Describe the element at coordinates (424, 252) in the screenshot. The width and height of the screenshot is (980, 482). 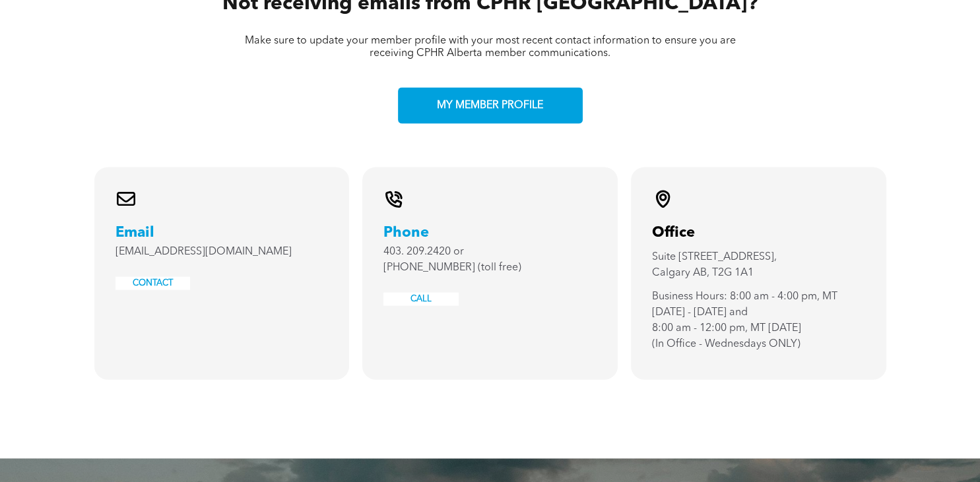
I see `span: 403. 209.2420 or` at that location.